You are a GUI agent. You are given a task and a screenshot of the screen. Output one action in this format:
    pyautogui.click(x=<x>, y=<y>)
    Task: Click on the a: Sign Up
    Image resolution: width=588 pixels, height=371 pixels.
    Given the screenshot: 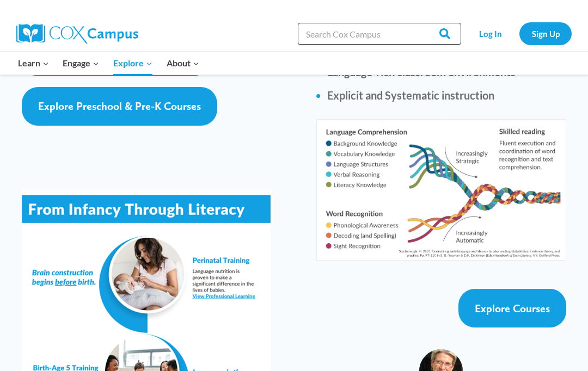 What is the action you would take?
    pyautogui.click(x=545, y=33)
    